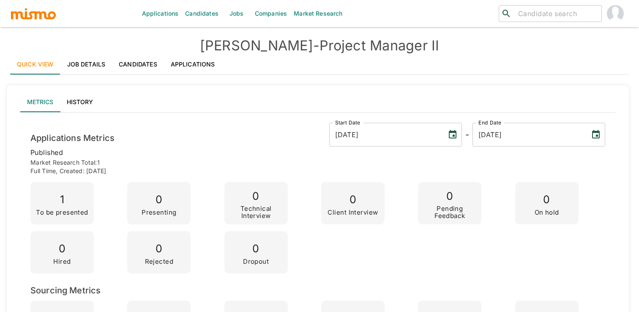 The height and width of the screenshot is (312, 639). What do you see at coordinates (318, 152) in the screenshot?
I see `p: published` at bounding box center [318, 152].